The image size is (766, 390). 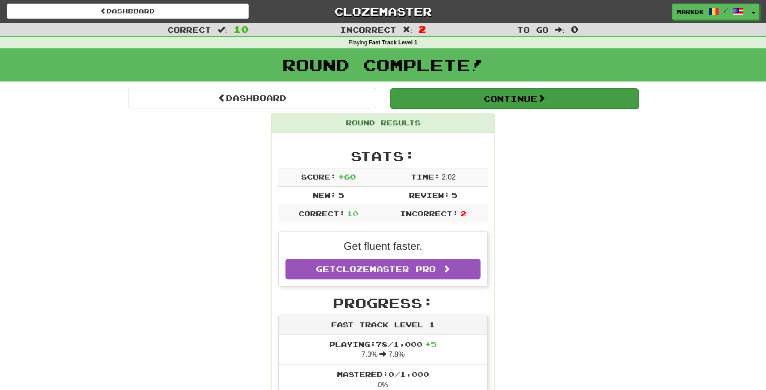 I want to click on span: + 60, so click(x=347, y=176).